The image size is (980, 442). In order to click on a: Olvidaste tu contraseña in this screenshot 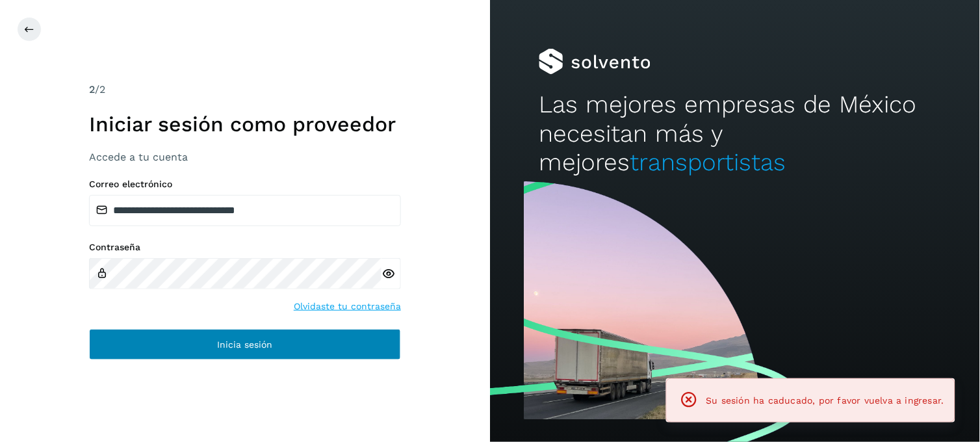, I will do `click(347, 306)`.